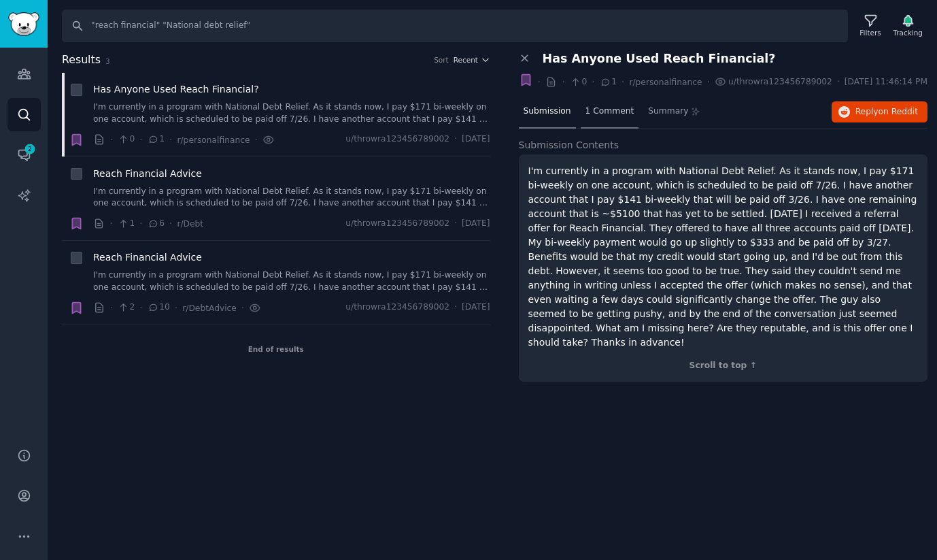 The image size is (937, 560). I want to click on div: Filters, so click(870, 33).